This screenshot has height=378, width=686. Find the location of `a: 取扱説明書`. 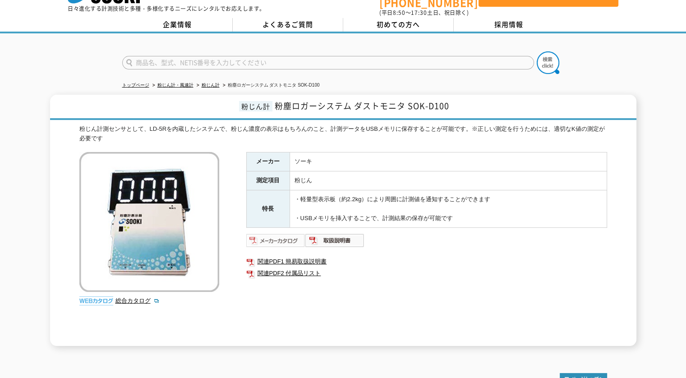

a: 取扱説明書 is located at coordinates (335, 243).